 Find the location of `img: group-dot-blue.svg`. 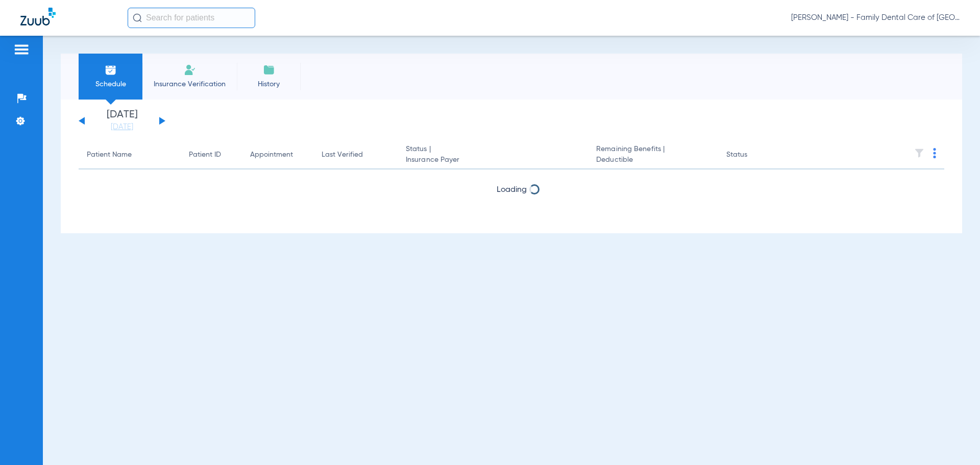

img: group-dot-blue.svg is located at coordinates (934, 153).